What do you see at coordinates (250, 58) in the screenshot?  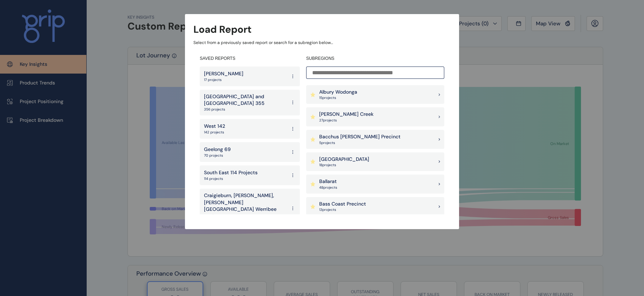 I see `h4: SAVED REPORTS` at bounding box center [250, 58].